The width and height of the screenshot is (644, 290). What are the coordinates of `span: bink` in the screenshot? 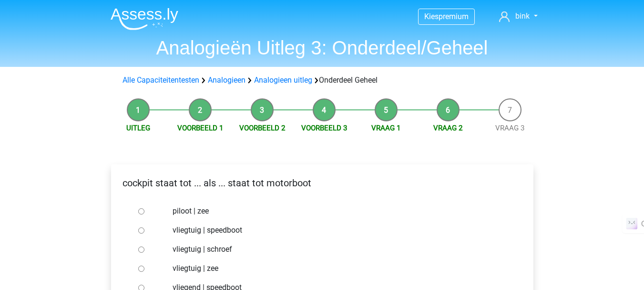 It's located at (523, 16).